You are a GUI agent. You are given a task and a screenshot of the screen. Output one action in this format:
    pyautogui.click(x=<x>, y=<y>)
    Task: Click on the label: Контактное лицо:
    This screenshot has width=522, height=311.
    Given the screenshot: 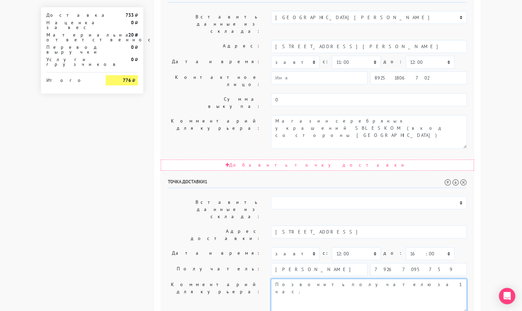 What is the action you would take?
    pyautogui.click(x=214, y=81)
    